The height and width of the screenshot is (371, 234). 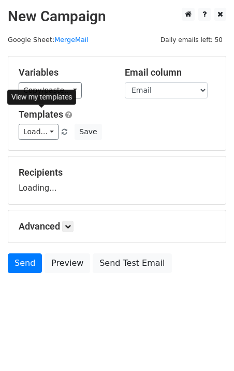 What do you see at coordinates (192, 39) in the screenshot?
I see `a: Daily emails left: 50` at bounding box center [192, 39].